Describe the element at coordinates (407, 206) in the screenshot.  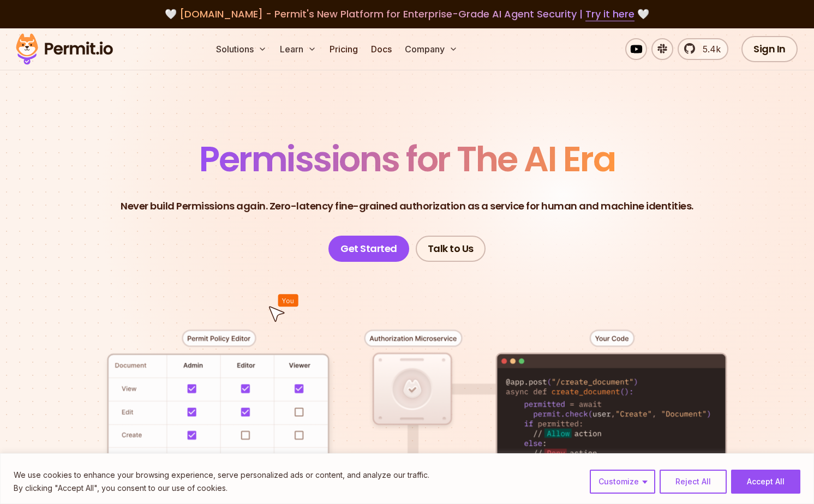
I see `p: Never build Permissions again. Zero-latency fine-grained authorization as a service for human and...` at that location.